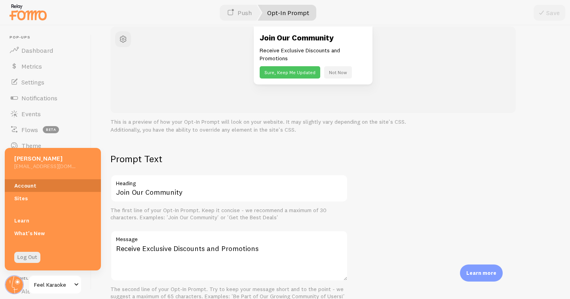 The height and width of the screenshot is (299, 570). I want to click on div: Learn more, so click(482, 273).